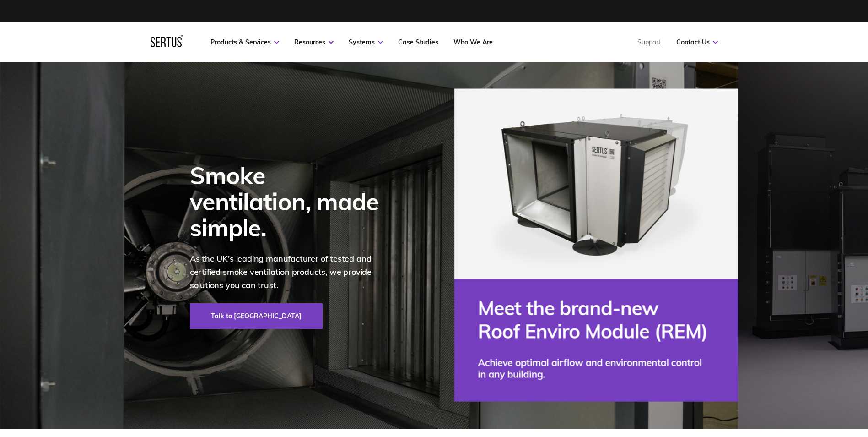 The height and width of the screenshot is (437, 868). What do you see at coordinates (314, 42) in the screenshot?
I see `a: Resources` at bounding box center [314, 42].